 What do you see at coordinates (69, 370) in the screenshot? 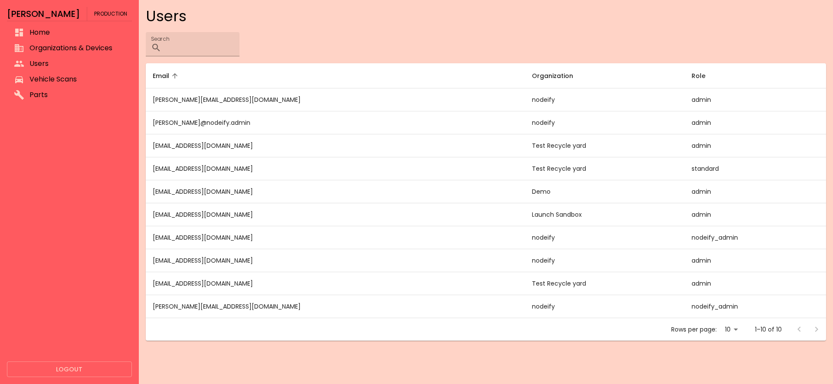
I see `button: Logout` at bounding box center [69, 370].